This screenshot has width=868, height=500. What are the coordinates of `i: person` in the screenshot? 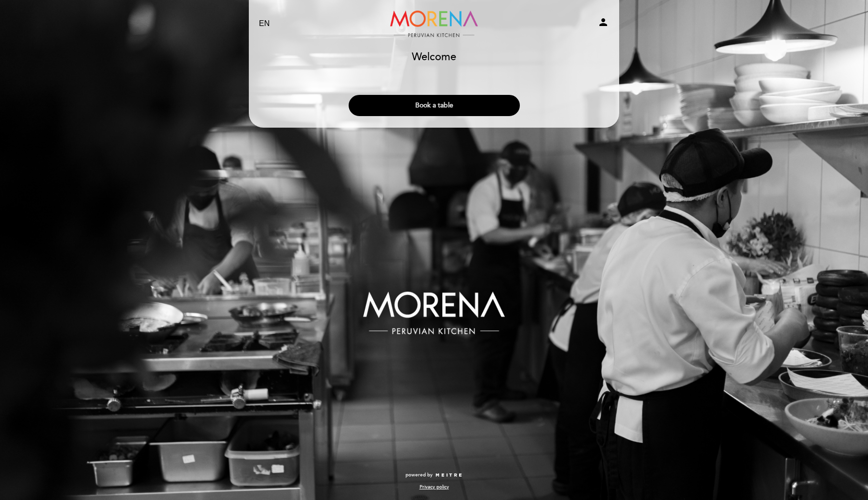 It's located at (603, 22).